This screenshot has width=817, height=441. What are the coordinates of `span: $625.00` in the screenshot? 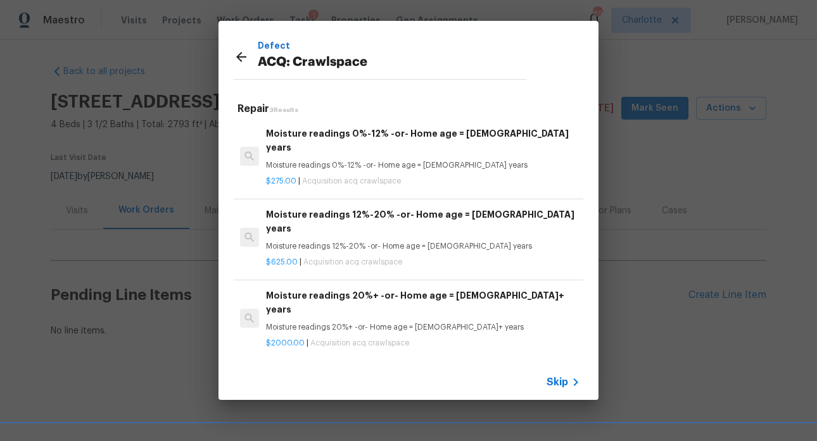 It's located at (282, 262).